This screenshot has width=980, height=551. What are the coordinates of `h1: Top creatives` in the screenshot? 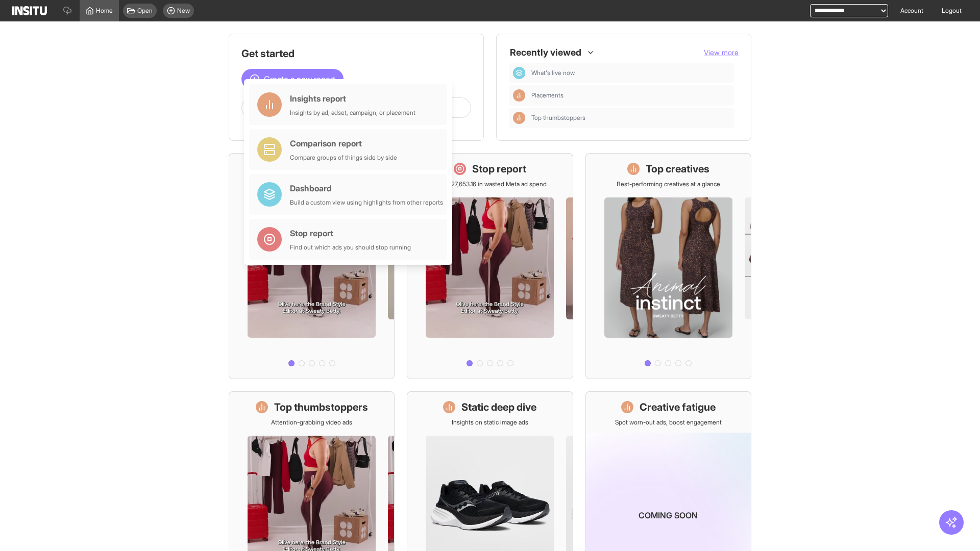 It's located at (677, 169).